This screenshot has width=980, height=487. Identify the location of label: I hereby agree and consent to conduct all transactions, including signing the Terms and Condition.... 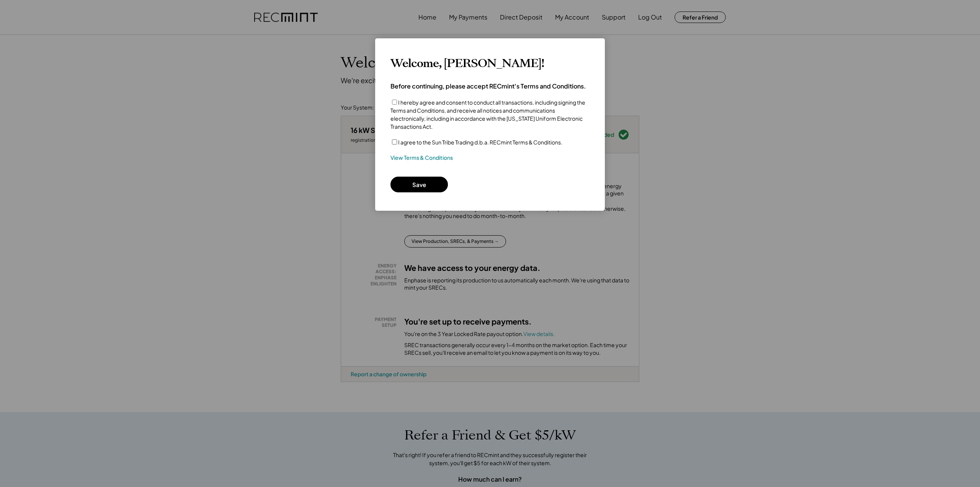
(488, 114).